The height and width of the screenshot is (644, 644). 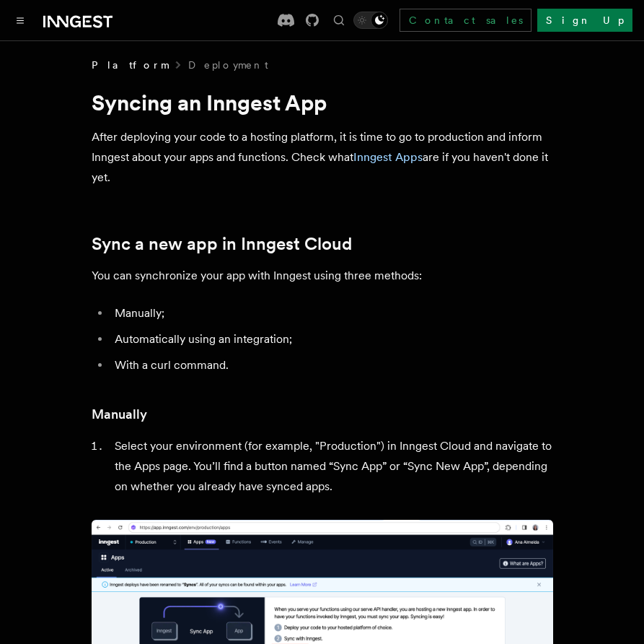 I want to click on p: You can synchronize your app with Inngest using three methods:, so click(x=322, y=275).